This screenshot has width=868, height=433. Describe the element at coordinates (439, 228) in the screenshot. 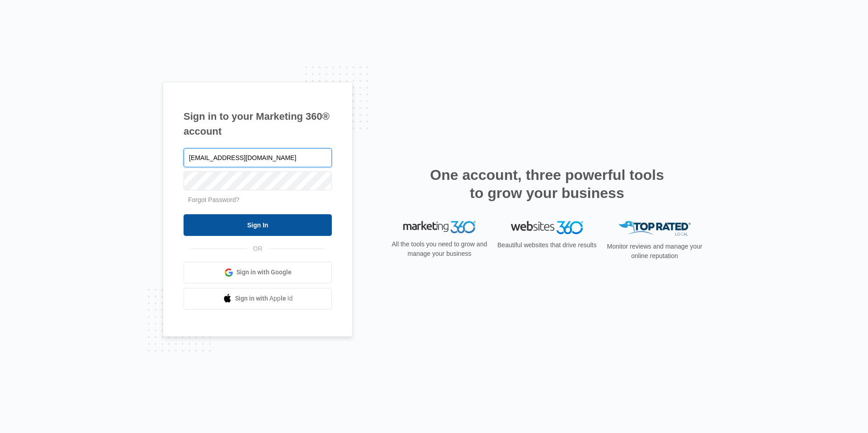

I see `img: Marketing 360` at that location.